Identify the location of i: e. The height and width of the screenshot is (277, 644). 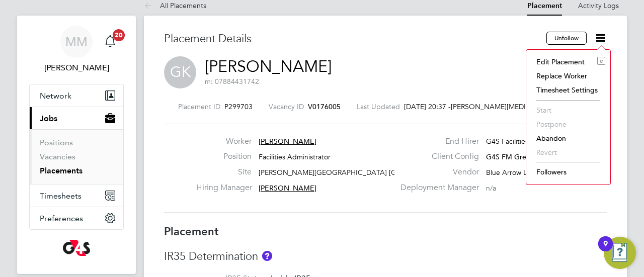
(601, 61).